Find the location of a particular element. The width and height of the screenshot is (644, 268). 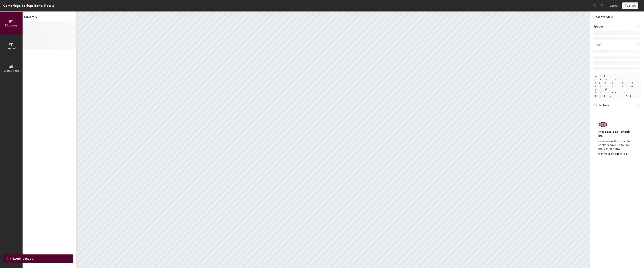

button: Close is located at coordinates (614, 6).